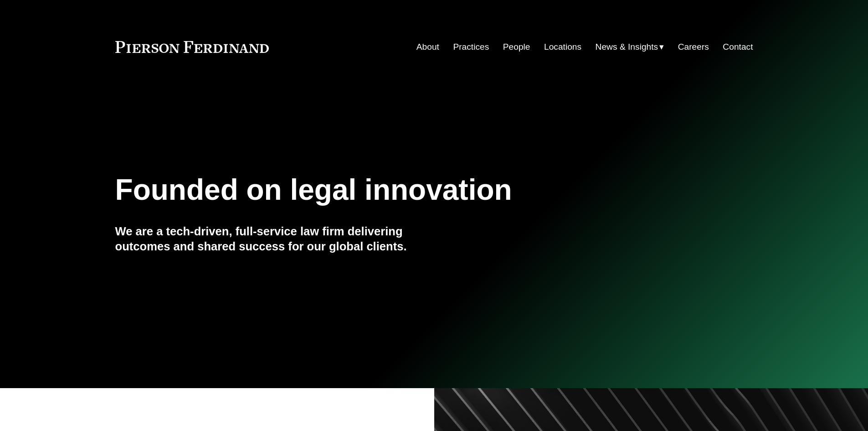 The image size is (868, 431). I want to click on a: Locations, so click(563, 47).